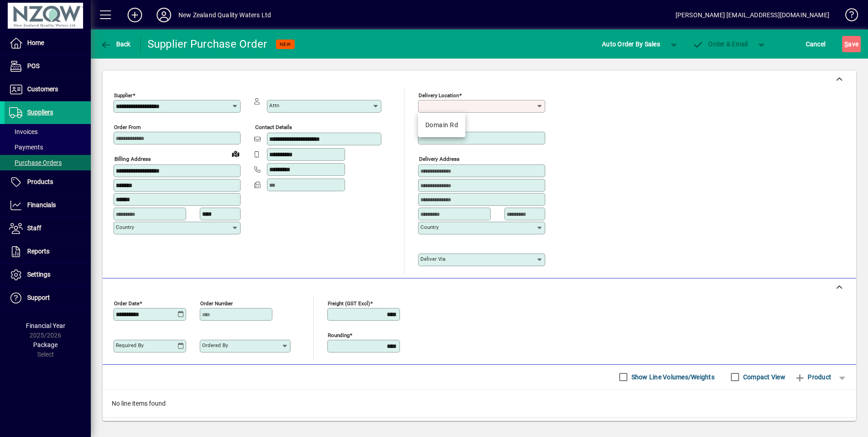  Describe the element at coordinates (812, 377) in the screenshot. I see `button: Product` at that location.